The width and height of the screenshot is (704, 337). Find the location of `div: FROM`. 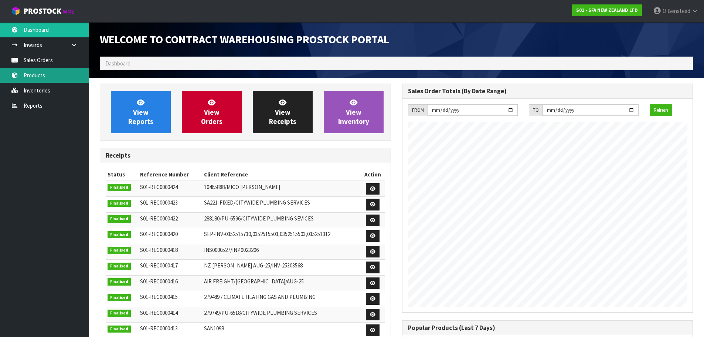

div: FROM is located at coordinates (418, 110).